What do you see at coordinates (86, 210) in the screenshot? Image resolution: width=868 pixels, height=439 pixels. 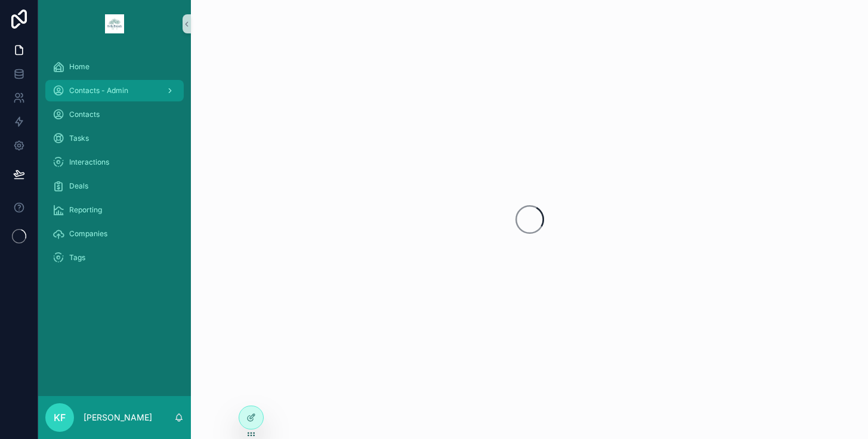 I see `span: Reporting` at bounding box center [86, 210].